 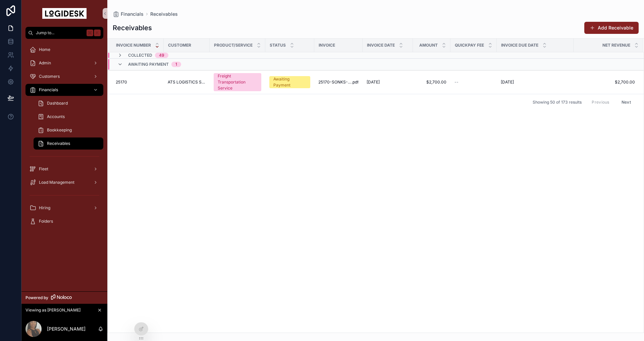 I want to click on div: Freight Transportation Service, so click(x=238, y=82).